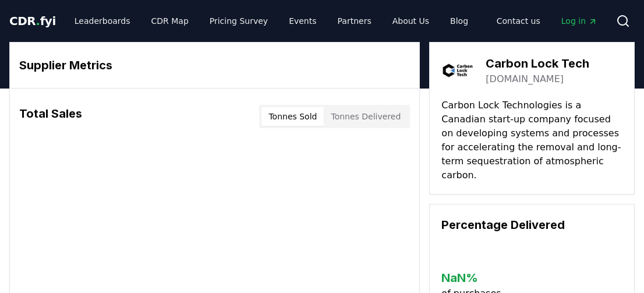  What do you see at coordinates (170, 21) in the screenshot?
I see `a: CDR Map` at bounding box center [170, 21].